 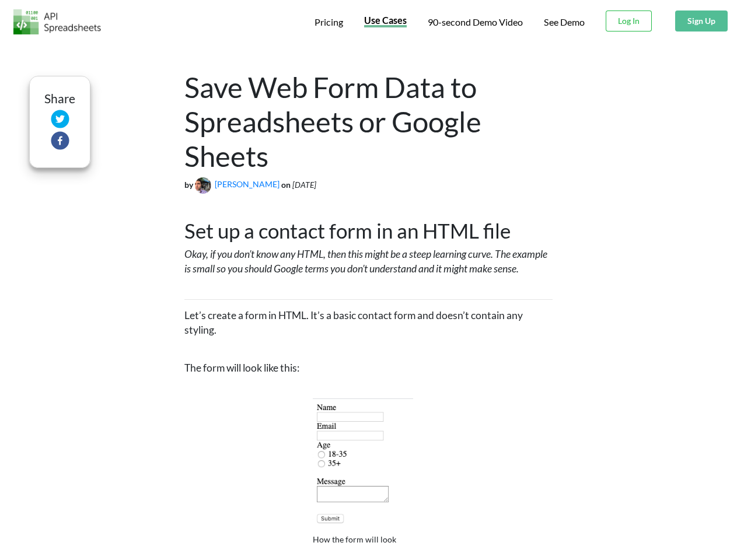 What do you see at coordinates (368, 121) in the screenshot?
I see `h1: Save Web Form Data to Spreadsheets or Google Sheets` at bounding box center [368, 121].